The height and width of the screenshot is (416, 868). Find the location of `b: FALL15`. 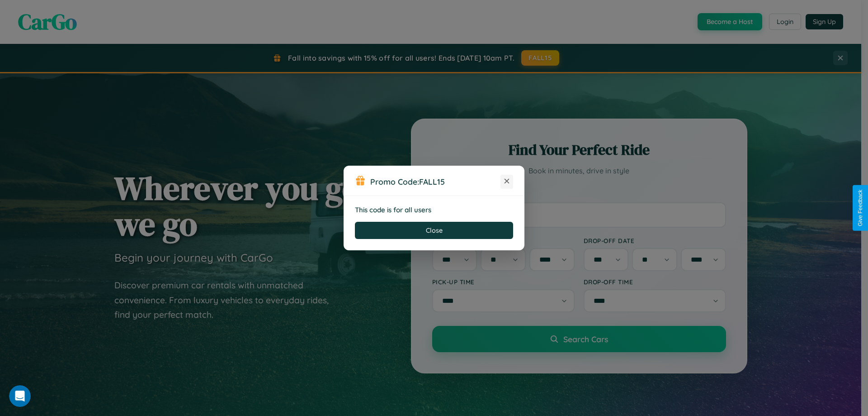

b: FALL15 is located at coordinates (432, 182).